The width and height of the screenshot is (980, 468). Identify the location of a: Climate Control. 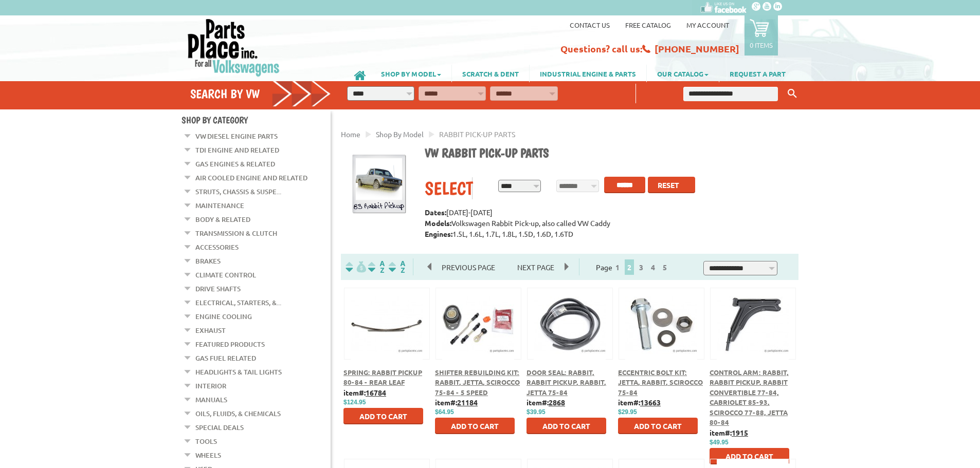
(226, 275).